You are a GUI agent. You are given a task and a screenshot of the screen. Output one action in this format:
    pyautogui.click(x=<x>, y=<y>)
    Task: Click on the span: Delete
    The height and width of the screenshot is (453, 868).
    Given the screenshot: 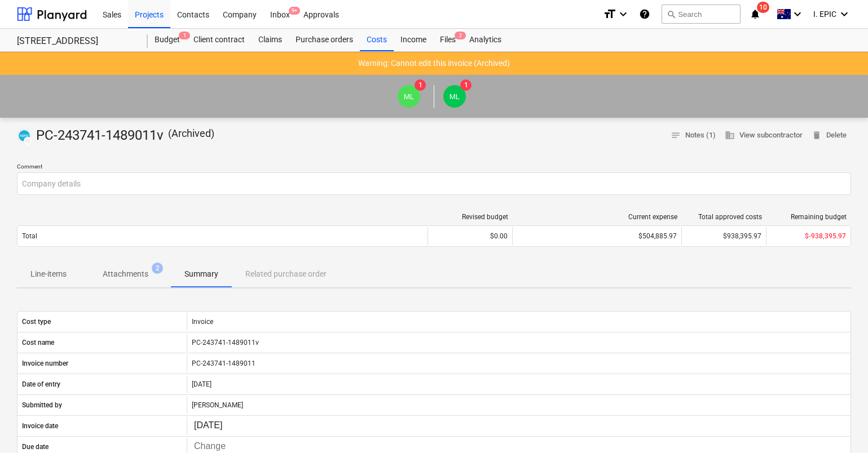 What is the action you would take?
    pyautogui.click(x=829, y=135)
    